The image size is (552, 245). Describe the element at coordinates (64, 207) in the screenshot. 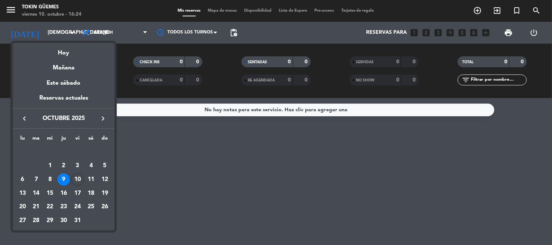

I see `td: 23 de octubre de 2025` at that location.